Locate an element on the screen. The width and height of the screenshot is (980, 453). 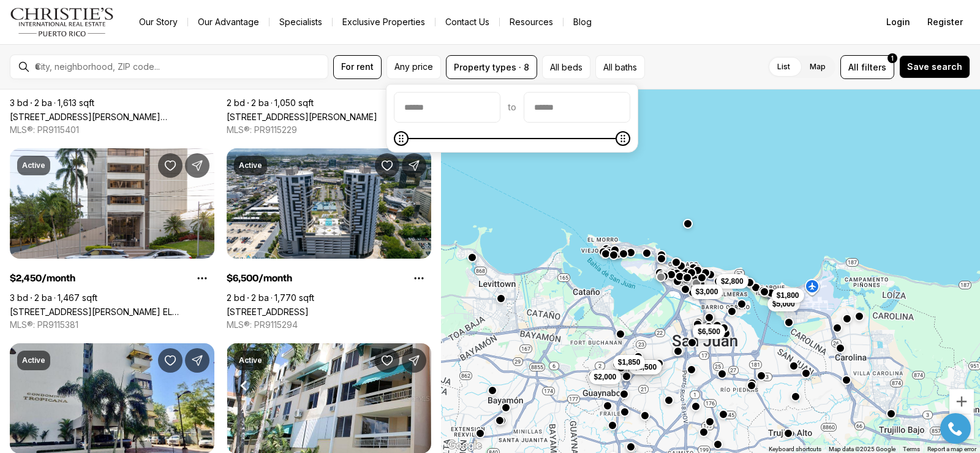
span: Maximum is located at coordinates (623, 138).